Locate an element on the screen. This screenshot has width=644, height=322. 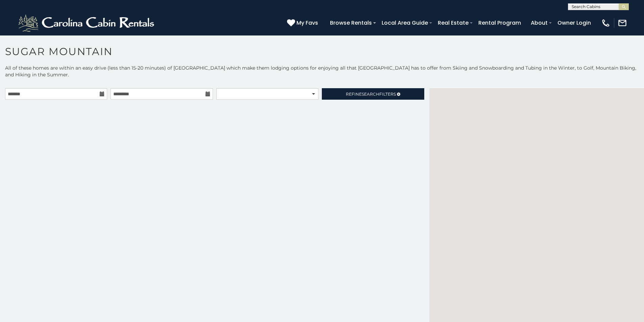
a: Owner Login is located at coordinates (574, 23).